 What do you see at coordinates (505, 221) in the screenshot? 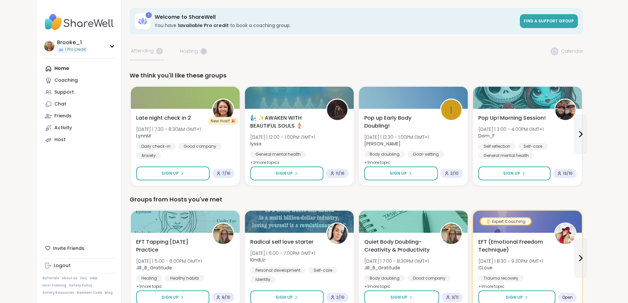
I see `div: Expert Coaching` at bounding box center [505, 221].